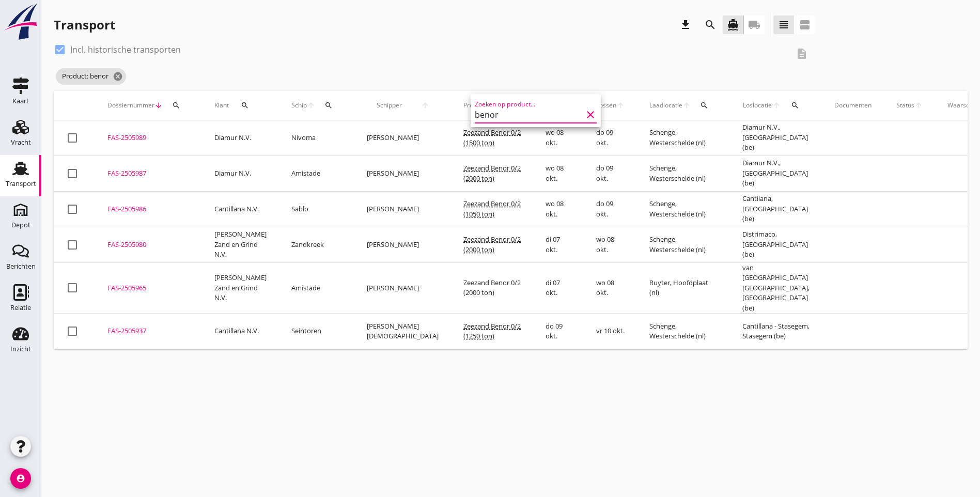 The height and width of the screenshot is (497, 980). Describe the element at coordinates (21, 224) in the screenshot. I see `div: Depot` at that location.